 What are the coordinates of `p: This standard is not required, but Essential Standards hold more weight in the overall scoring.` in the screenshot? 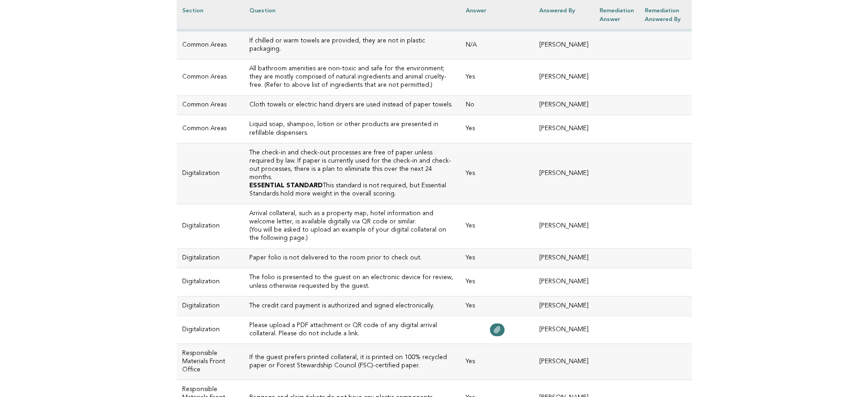 It's located at (352, 190).